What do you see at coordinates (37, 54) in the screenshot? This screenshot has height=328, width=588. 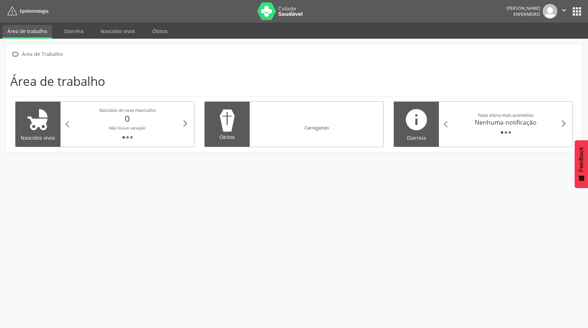 I see `a:  Área de Trabalho` at bounding box center [37, 54].